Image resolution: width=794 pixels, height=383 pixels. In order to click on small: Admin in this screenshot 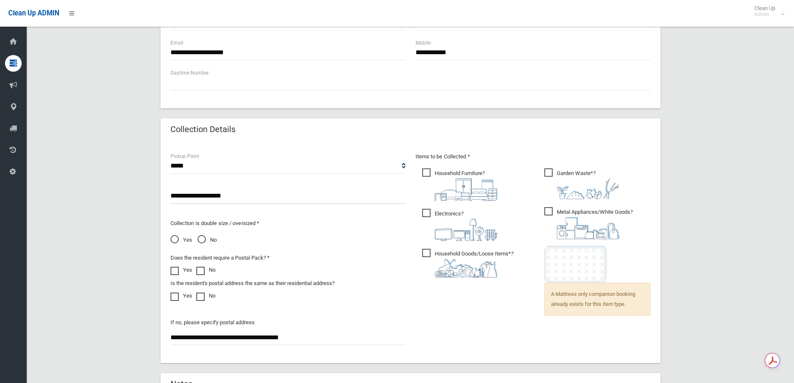, I will do `click(764, 14)`.